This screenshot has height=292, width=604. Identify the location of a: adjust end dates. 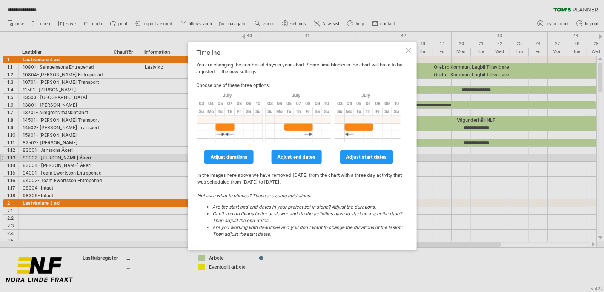
(296, 157).